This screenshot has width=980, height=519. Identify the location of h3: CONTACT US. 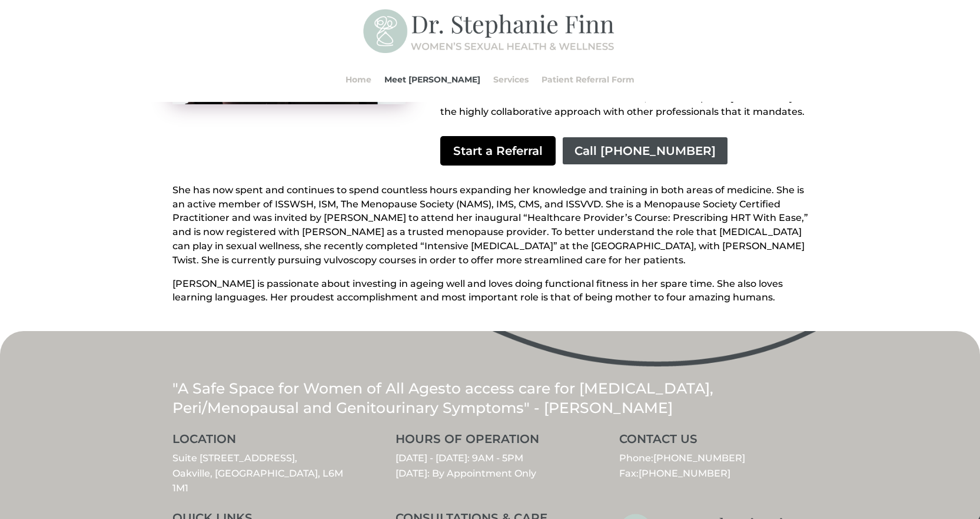
(713, 442).